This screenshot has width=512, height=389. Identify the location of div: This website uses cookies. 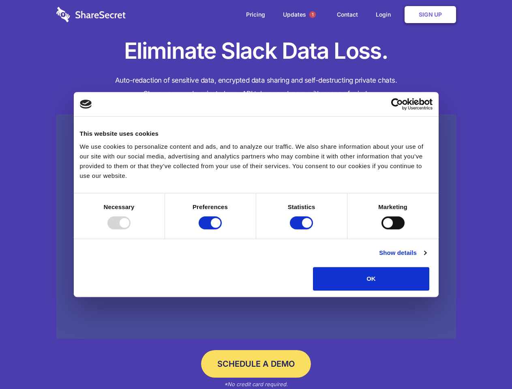
(256, 134).